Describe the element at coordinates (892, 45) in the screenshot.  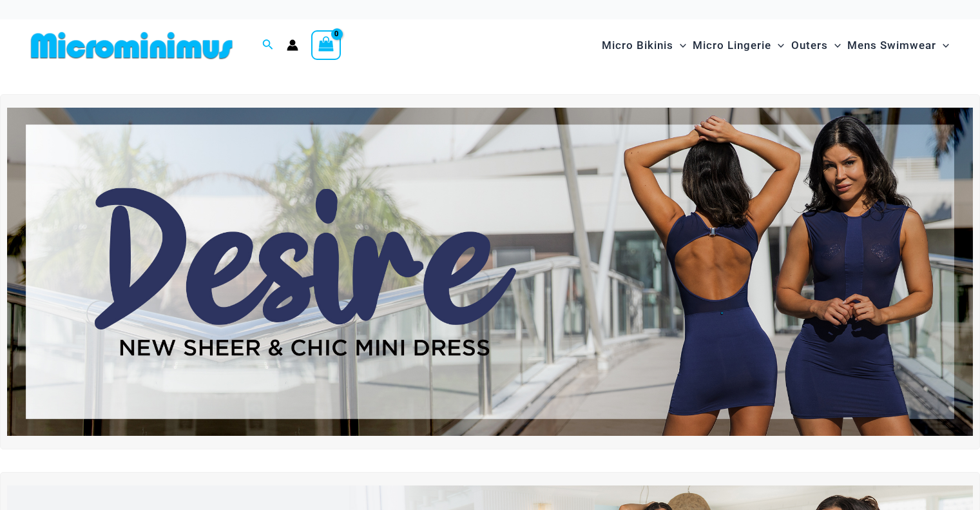
I see `span: Mens Swimwear` at that location.